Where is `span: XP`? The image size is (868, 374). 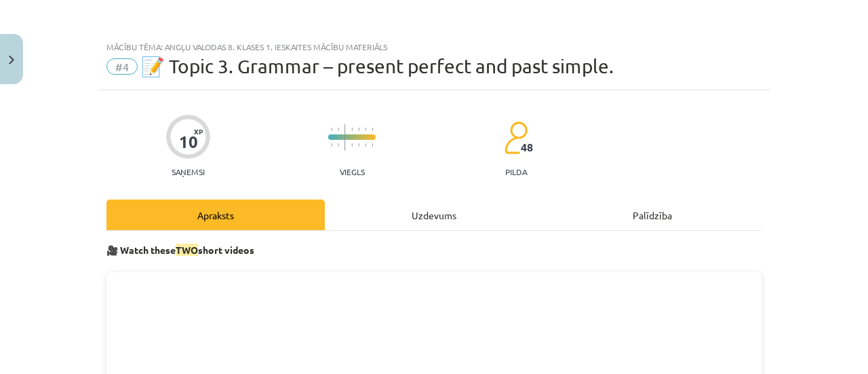 span: XP is located at coordinates (198, 131).